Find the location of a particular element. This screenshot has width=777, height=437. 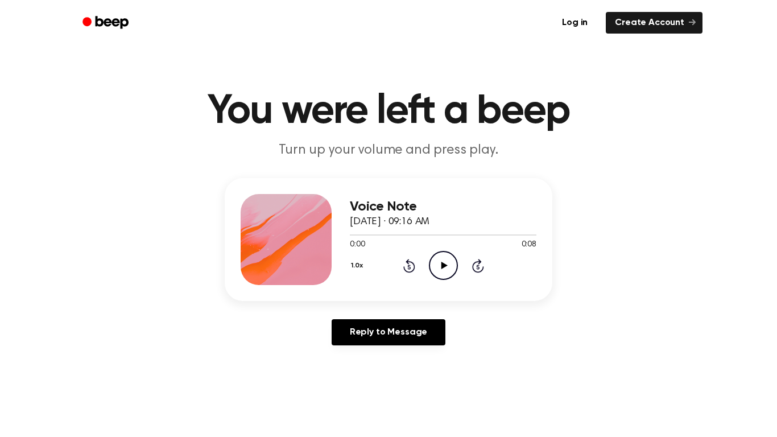

a: Beep is located at coordinates (106, 23).